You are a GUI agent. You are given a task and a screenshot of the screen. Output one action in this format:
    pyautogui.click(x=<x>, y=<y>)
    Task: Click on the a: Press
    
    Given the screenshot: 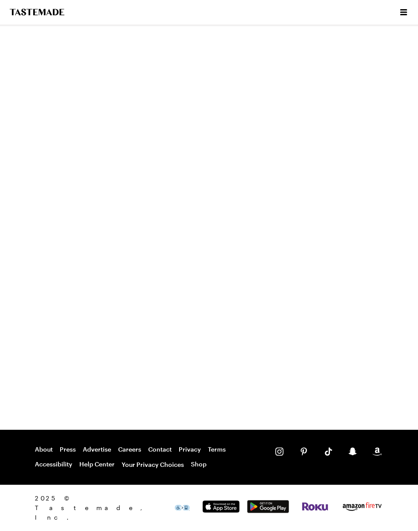 What is the action you would take?
    pyautogui.click(x=68, y=449)
    